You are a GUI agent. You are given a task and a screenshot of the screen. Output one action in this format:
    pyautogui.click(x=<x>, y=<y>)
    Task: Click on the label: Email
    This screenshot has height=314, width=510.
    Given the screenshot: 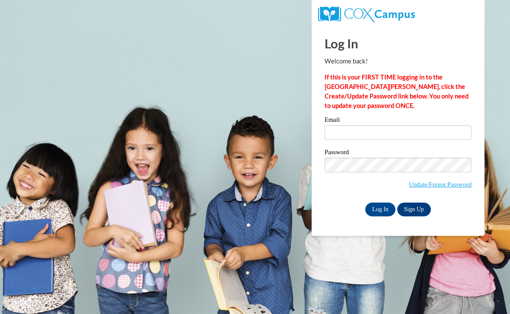 What is the action you would take?
    pyautogui.click(x=398, y=121)
    